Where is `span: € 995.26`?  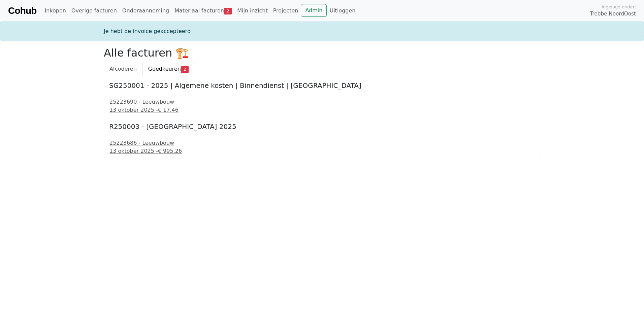
span: € 995.26 is located at coordinates (170, 151).